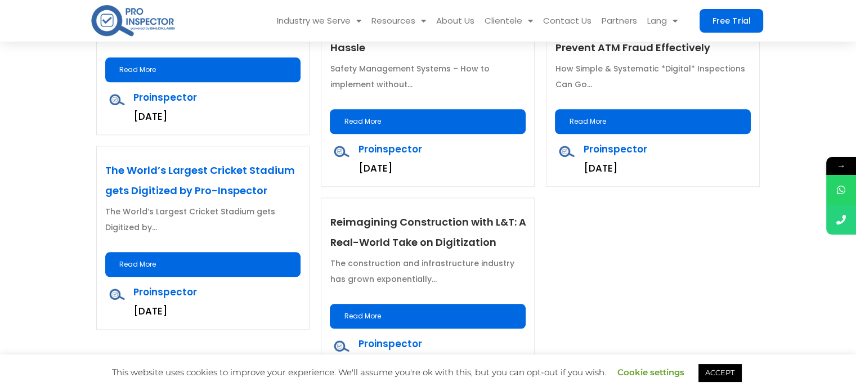  I want to click on a: Reimagining Construction with L&T: A Real-World Take on Digitization, so click(428, 232).